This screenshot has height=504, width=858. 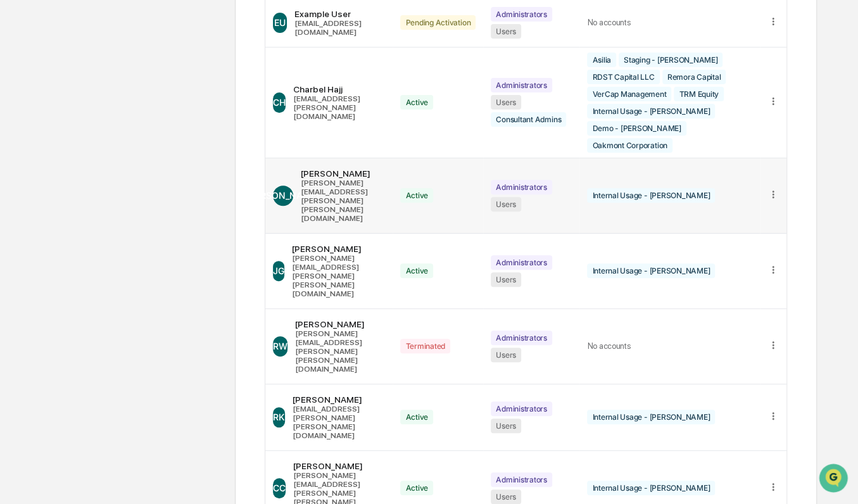 What do you see at coordinates (53, 231) in the screenshot?
I see `span: Preclearance` at bounding box center [53, 231].